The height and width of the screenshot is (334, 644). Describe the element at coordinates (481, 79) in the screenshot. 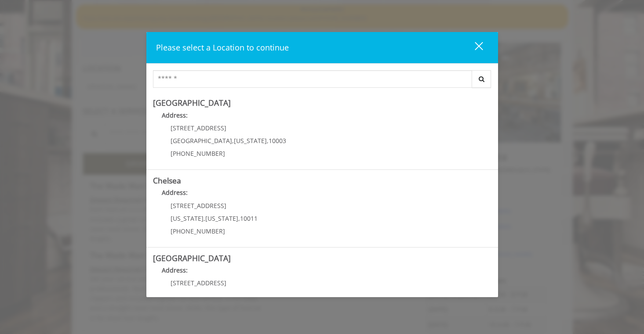

I see `i: Search button` at that location.